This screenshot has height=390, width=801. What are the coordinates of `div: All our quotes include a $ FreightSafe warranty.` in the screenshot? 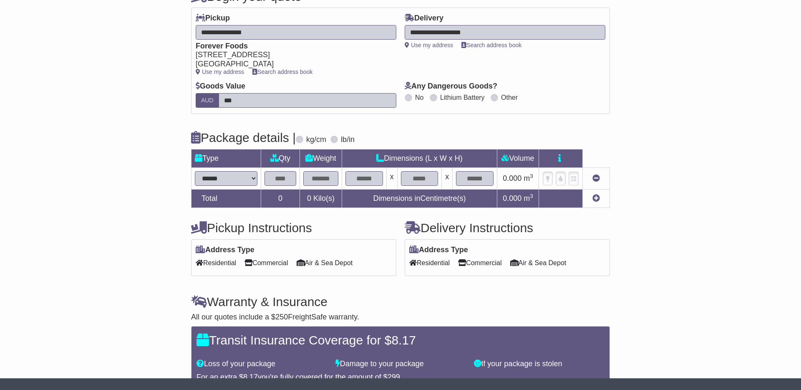 It's located at (400, 317).